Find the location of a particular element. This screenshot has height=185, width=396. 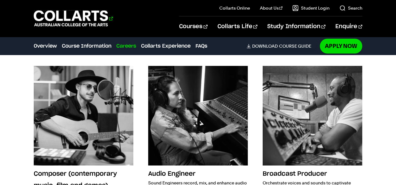

div: Go to homepage is located at coordinates (73, 18).